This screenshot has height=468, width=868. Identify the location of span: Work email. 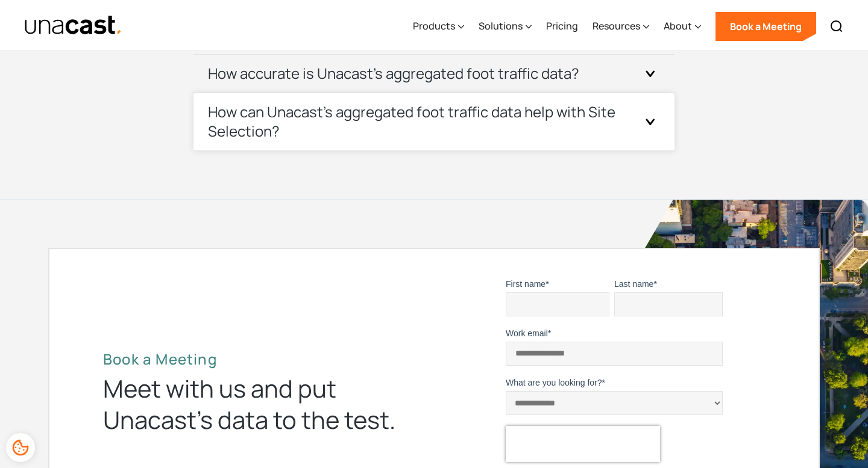
(527, 333).